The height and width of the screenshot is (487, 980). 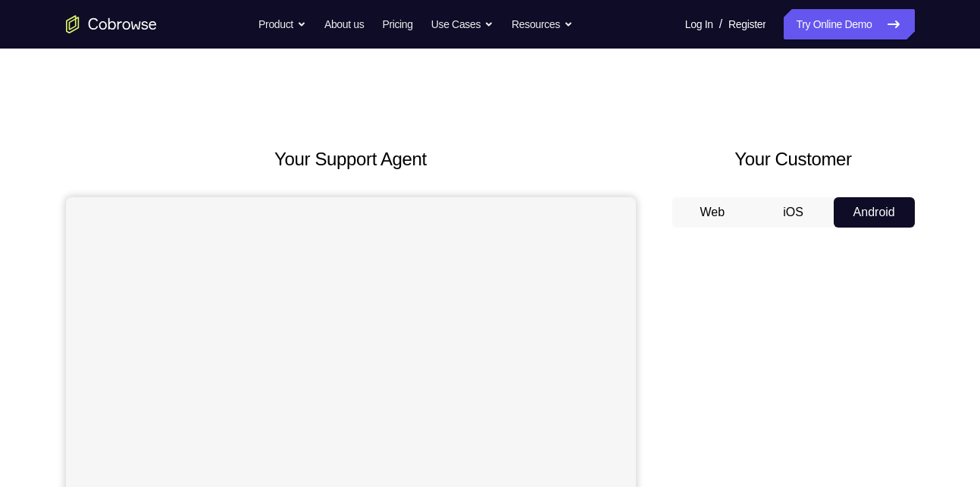 What do you see at coordinates (849, 24) in the screenshot?
I see `a: Try Online Demo` at bounding box center [849, 24].